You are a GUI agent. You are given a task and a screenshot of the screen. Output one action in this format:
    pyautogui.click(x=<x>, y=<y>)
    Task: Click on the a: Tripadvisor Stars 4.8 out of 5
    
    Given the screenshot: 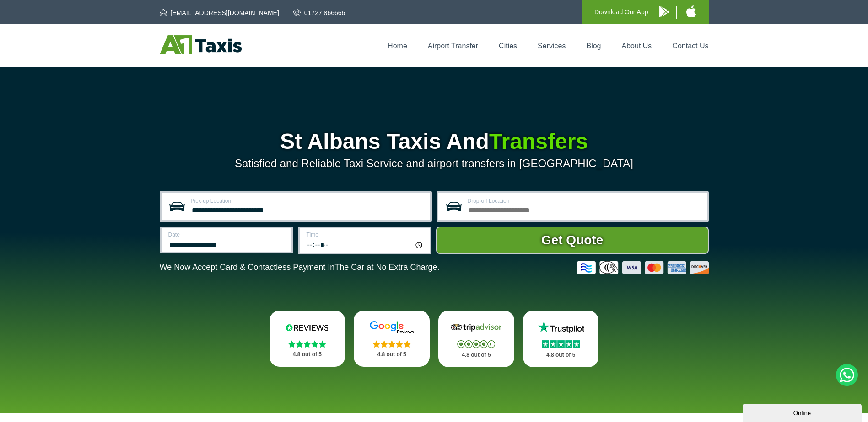 What is the action you would take?
    pyautogui.click(x=476, y=339)
    